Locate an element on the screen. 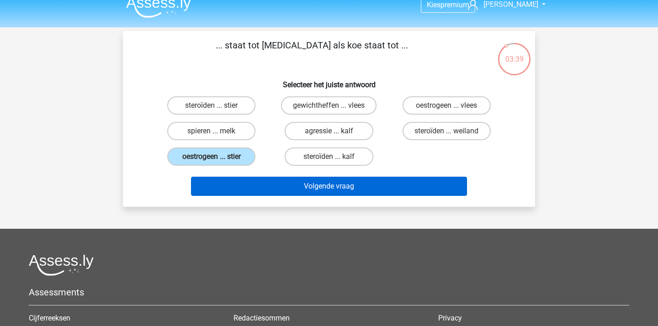  span: Kies is located at coordinates (433, 5).